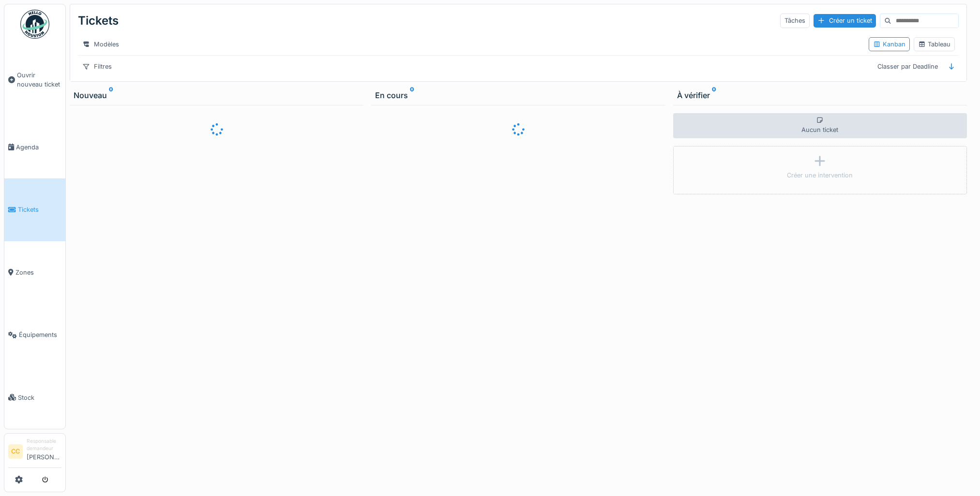 The height and width of the screenshot is (496, 980). What do you see at coordinates (100, 44) in the screenshot?
I see `div: Modèles` at bounding box center [100, 44].